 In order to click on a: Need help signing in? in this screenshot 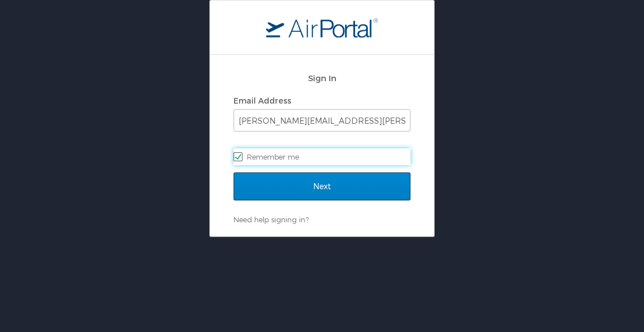, I will do `click(271, 219)`.